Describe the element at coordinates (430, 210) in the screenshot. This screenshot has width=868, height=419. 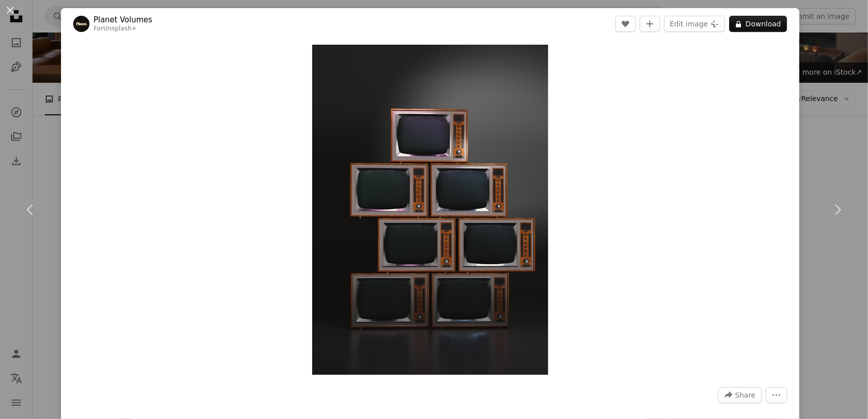
I see `button: Zoom in on this image` at that location.